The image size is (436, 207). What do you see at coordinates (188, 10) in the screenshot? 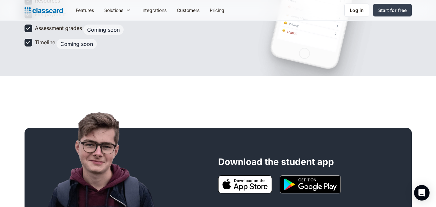
I see `a: Customers` at bounding box center [188, 10].